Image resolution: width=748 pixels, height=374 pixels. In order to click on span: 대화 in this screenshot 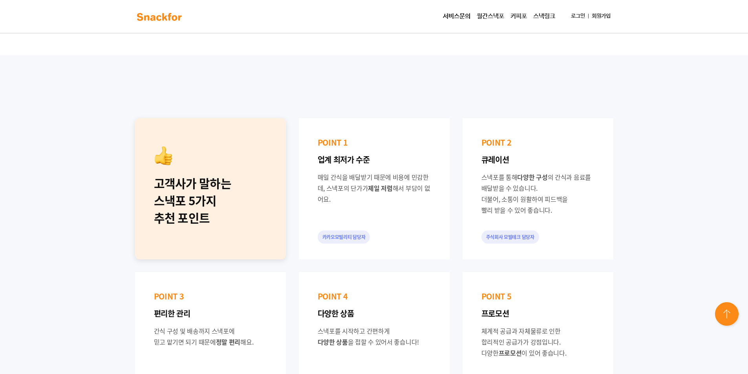, I will do `click(77, 264)`.